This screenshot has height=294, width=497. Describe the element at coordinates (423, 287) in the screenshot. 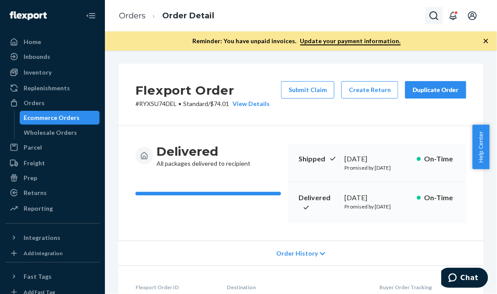

I see `dt: Buyer Order Tracking` at that location.